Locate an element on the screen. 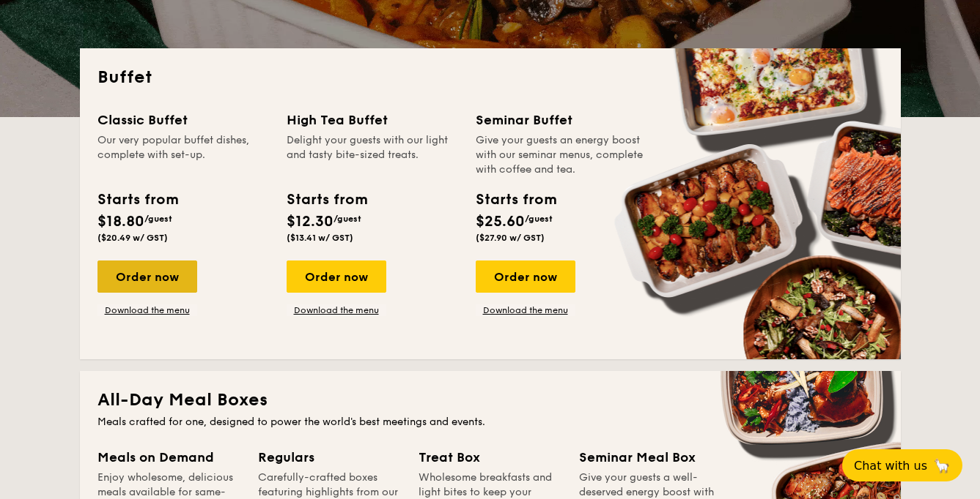 Image resolution: width=980 pixels, height=499 pixels. div: Meals on Demand is located at coordinates (169, 458).